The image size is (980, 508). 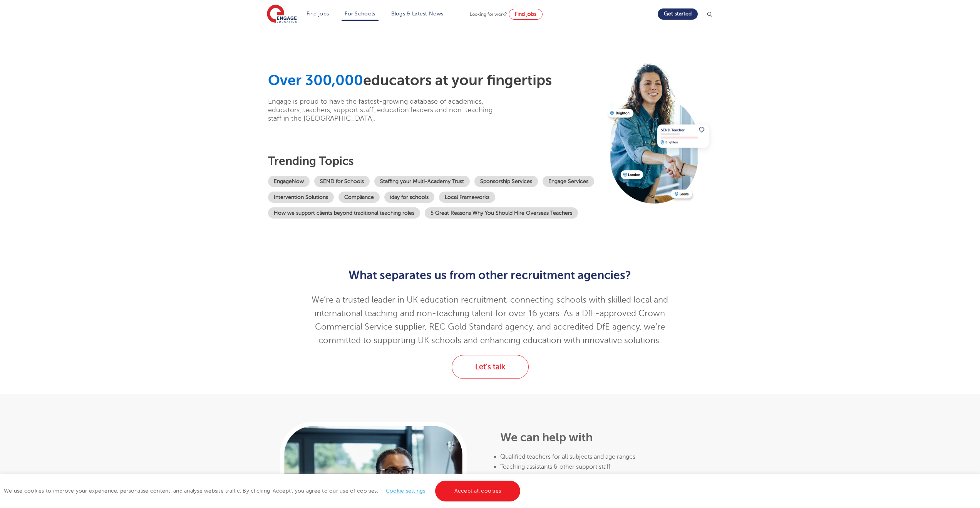 What do you see at coordinates (410, 197) in the screenshot?
I see `a: iday for schools` at bounding box center [410, 197].